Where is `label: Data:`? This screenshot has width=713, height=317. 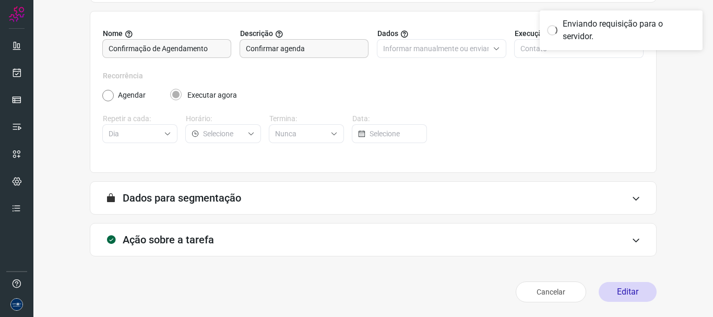 label: Data: is located at coordinates (389, 118).